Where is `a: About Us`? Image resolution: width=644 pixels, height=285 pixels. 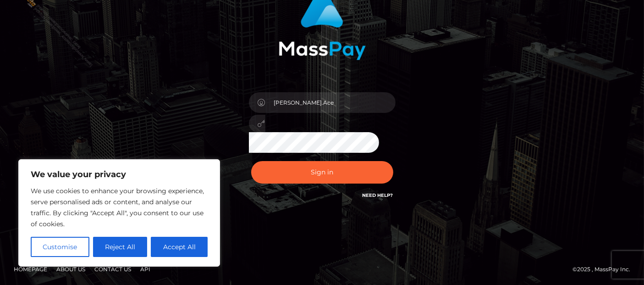
a: About Us is located at coordinates (71, 269).